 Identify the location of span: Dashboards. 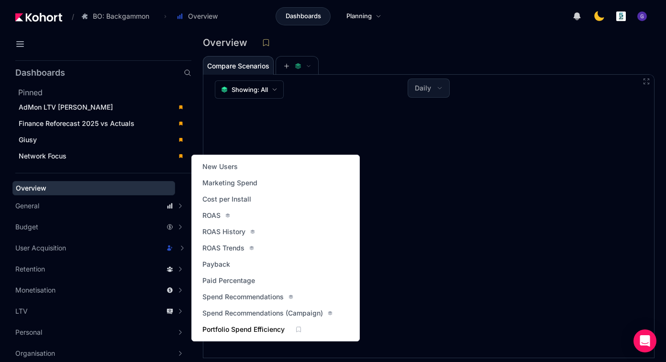
(303, 16).